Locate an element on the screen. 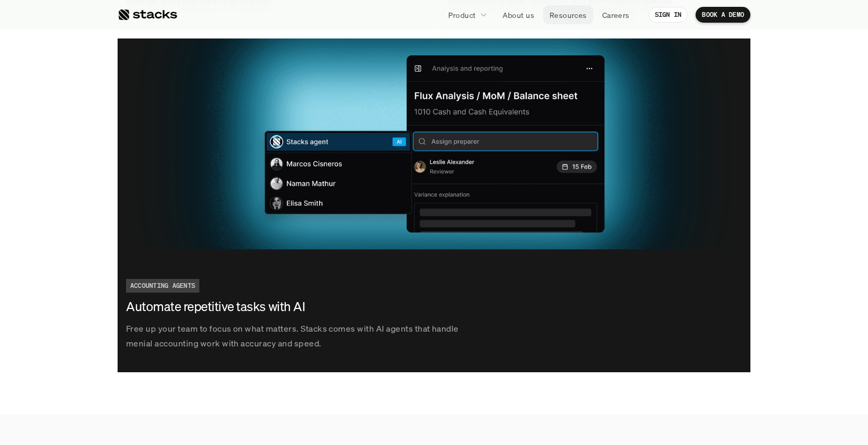  a: Privacy Policy is located at coordinates (147, 205).